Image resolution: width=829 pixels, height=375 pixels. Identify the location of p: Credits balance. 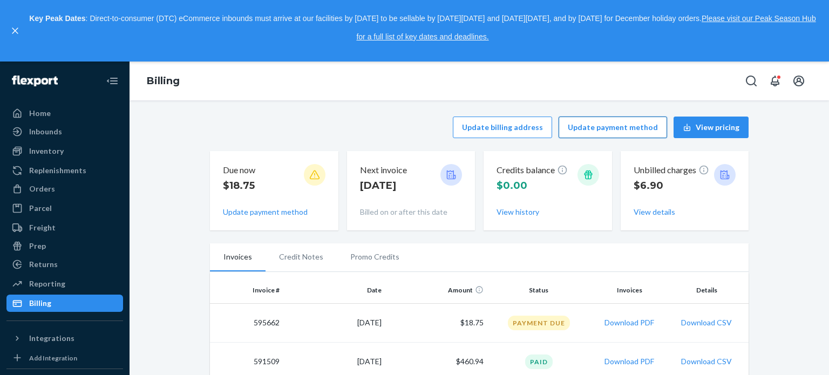
(532, 170).